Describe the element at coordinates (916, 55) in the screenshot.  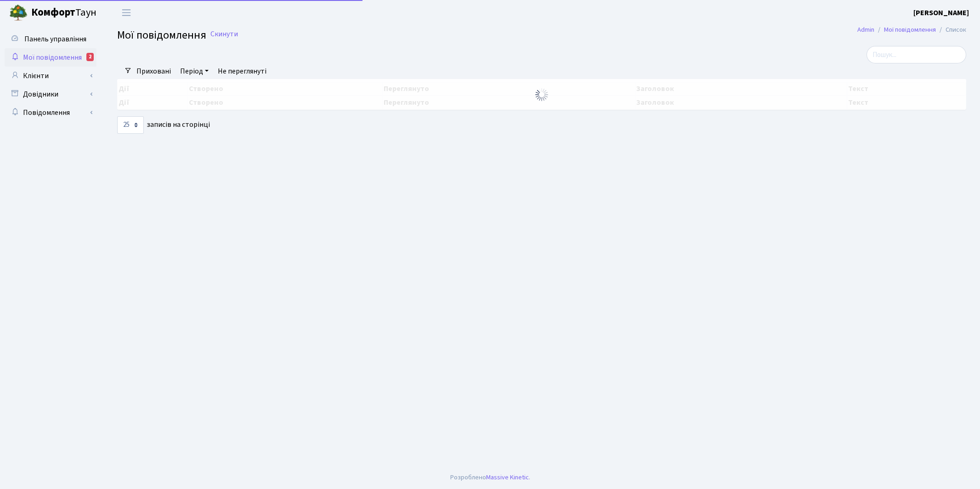
I see `input: Пошук...` at that location.